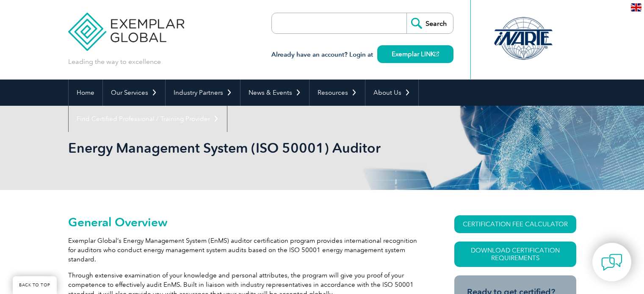 The width and height of the screenshot is (644, 294). I want to click on input: Search, so click(430, 23).